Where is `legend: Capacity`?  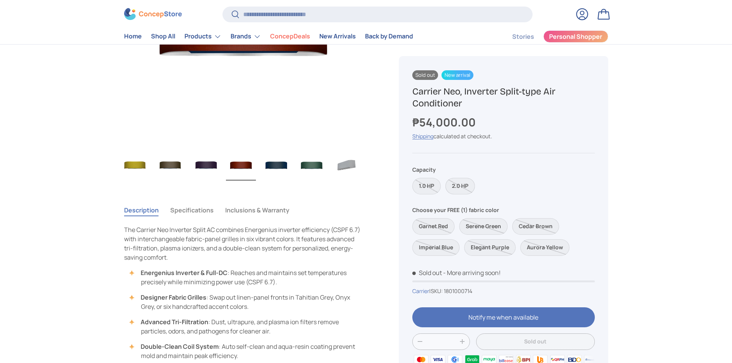
legend: Capacity is located at coordinates (424, 169).